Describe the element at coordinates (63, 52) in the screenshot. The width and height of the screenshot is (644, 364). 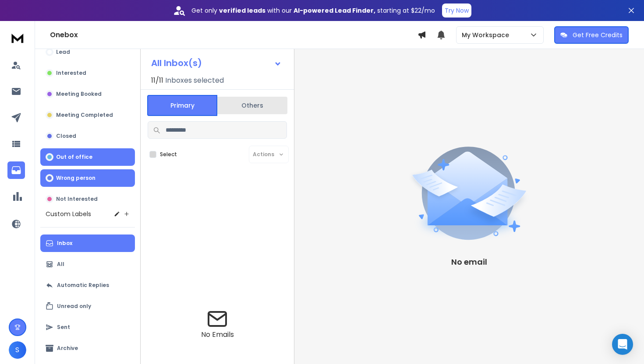
I see `p: Lead` at that location.